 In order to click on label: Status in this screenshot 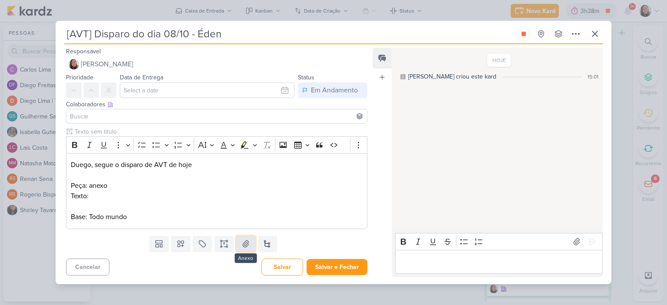, I will do `click(306, 77)`.